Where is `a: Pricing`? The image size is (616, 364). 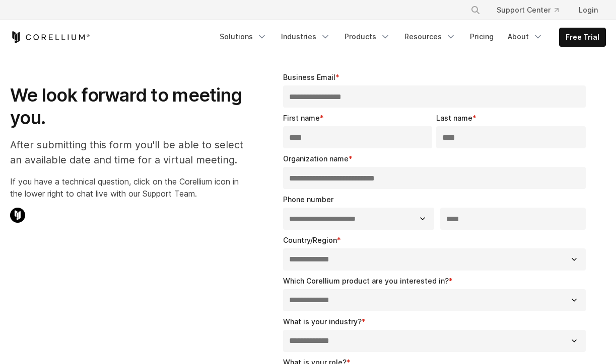 a: Pricing is located at coordinates (481, 37).